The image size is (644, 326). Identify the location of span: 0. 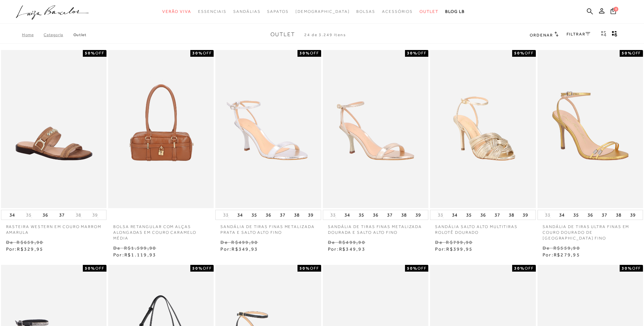
(616, 9).